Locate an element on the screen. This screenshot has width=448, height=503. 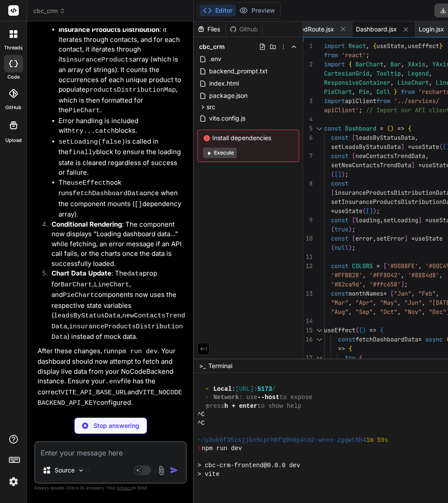
span: setNewContactsTrendData is located at coordinates (371, 165).